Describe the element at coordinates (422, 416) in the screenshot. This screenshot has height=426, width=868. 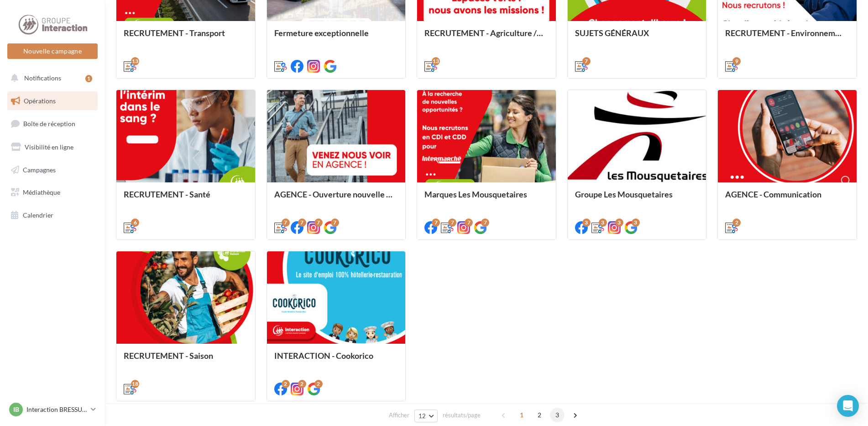
I see `span: 12` at that location.